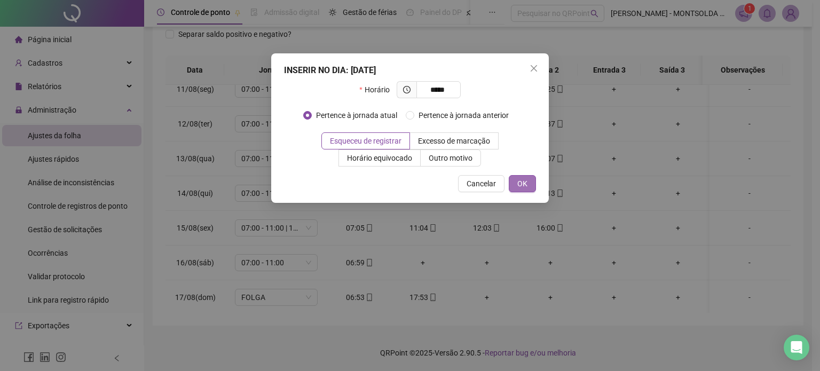  I want to click on button: OK, so click(522, 184).